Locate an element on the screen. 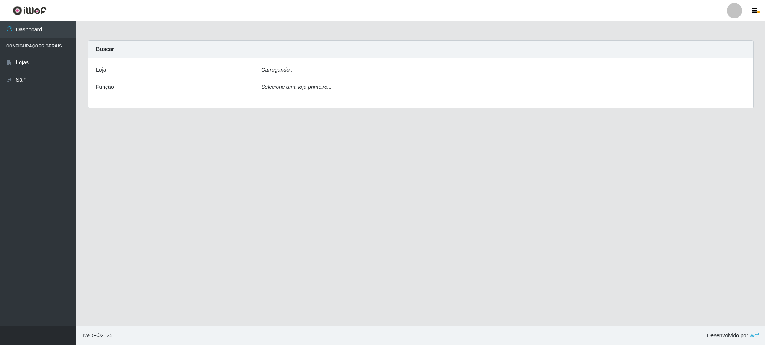  span: IWOF is located at coordinates (89, 335).